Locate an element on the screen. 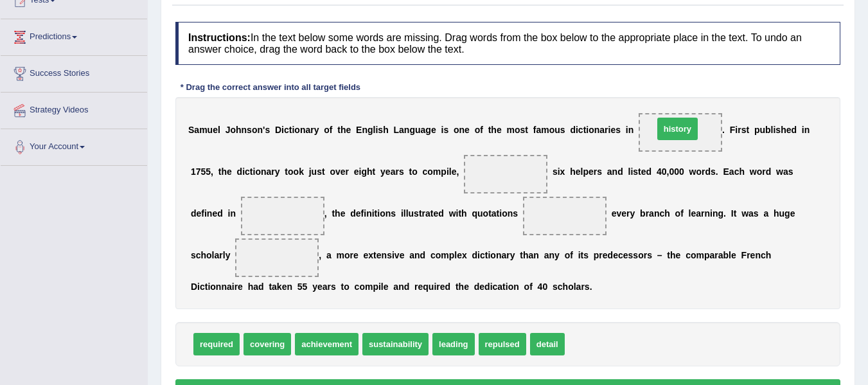  b: y is located at coordinates (228, 255).